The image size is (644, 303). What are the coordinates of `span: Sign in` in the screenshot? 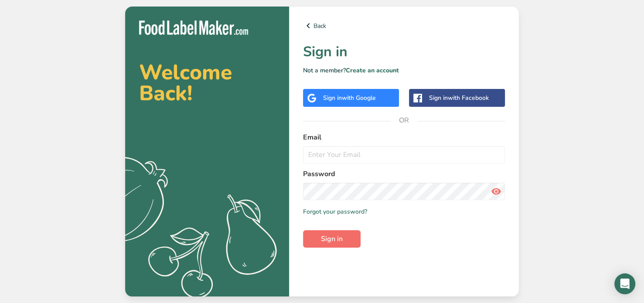 It's located at (332, 239).